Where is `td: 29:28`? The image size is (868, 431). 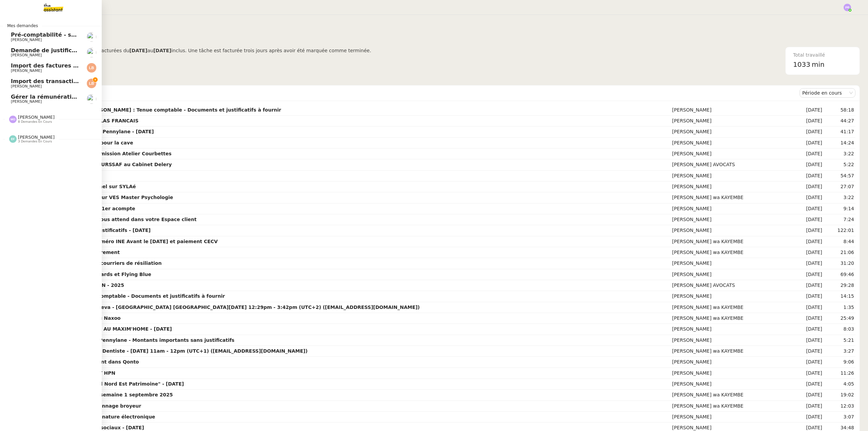 td: 29:28 is located at coordinates (840, 285).